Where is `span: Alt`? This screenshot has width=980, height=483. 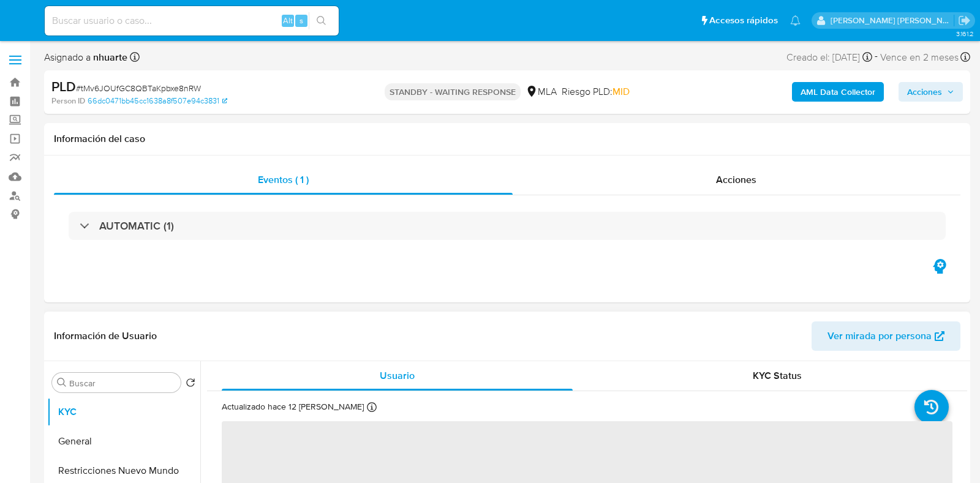
span: Alt is located at coordinates (287, 20).